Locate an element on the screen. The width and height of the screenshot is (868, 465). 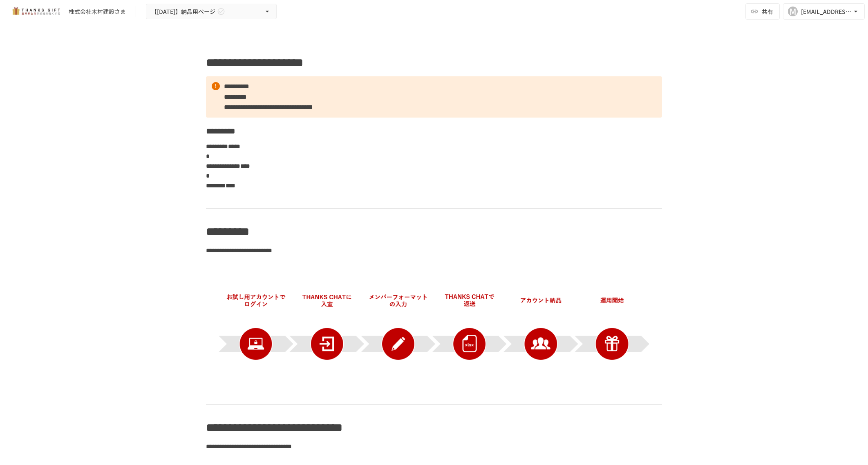
img: C3OHHblBE0okiKYjRMrCXrWUHBDNFaxCAwZGSf69WRF is located at coordinates (434, 330).